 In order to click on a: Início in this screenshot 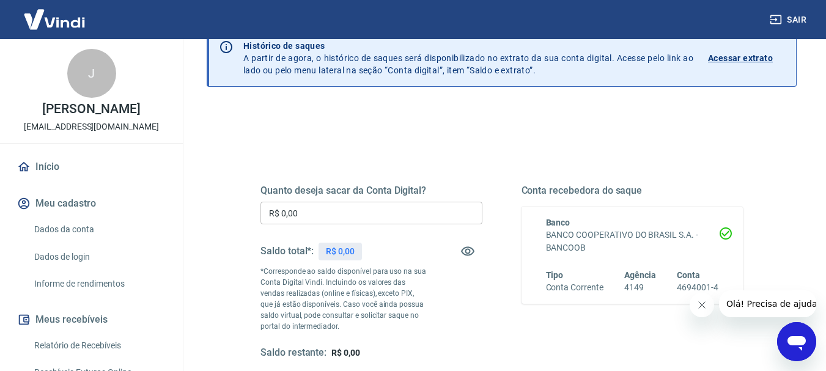, I will do `click(91, 167)`.